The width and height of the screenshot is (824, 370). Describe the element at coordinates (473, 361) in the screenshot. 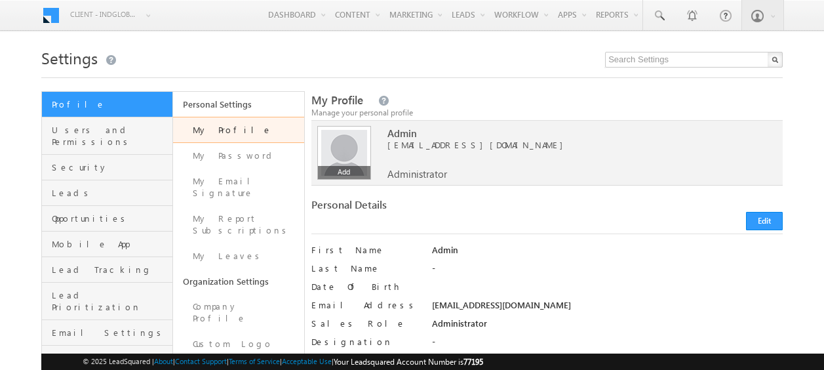

I see `span: 77195` at that location.